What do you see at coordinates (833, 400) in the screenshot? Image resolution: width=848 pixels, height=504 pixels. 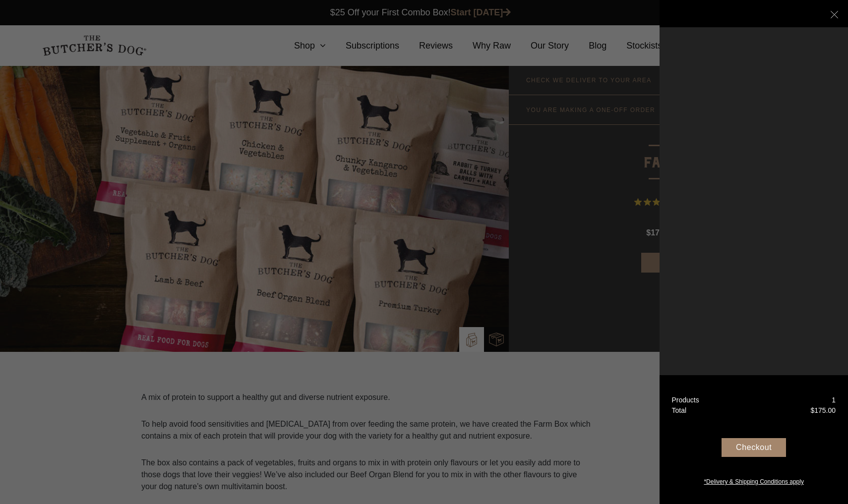 I see `div: 1` at bounding box center [833, 400].